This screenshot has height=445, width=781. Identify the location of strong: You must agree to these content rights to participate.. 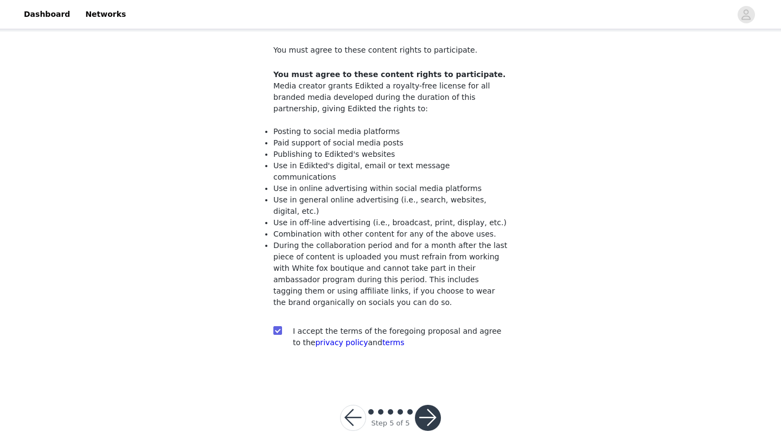
(390, 74).